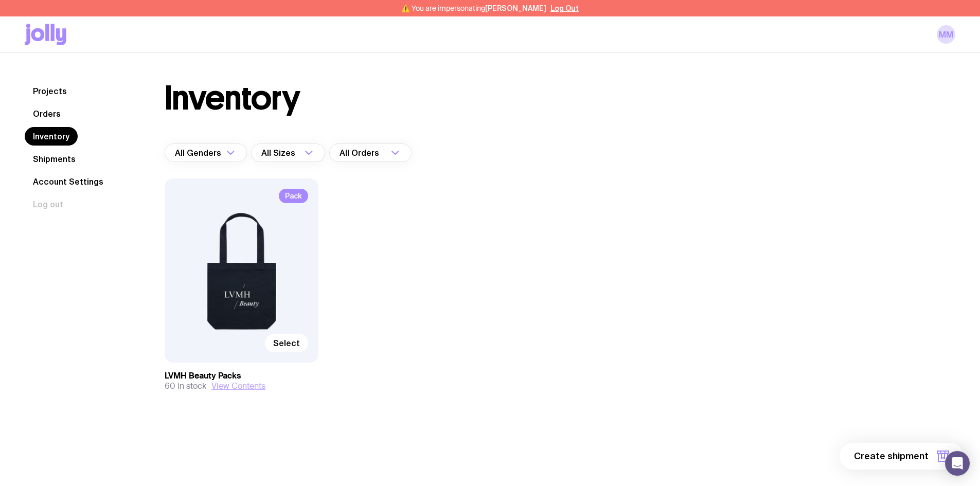  What do you see at coordinates (242, 376) in the screenshot?
I see `h3: LVMH Beauty Packs` at bounding box center [242, 376].